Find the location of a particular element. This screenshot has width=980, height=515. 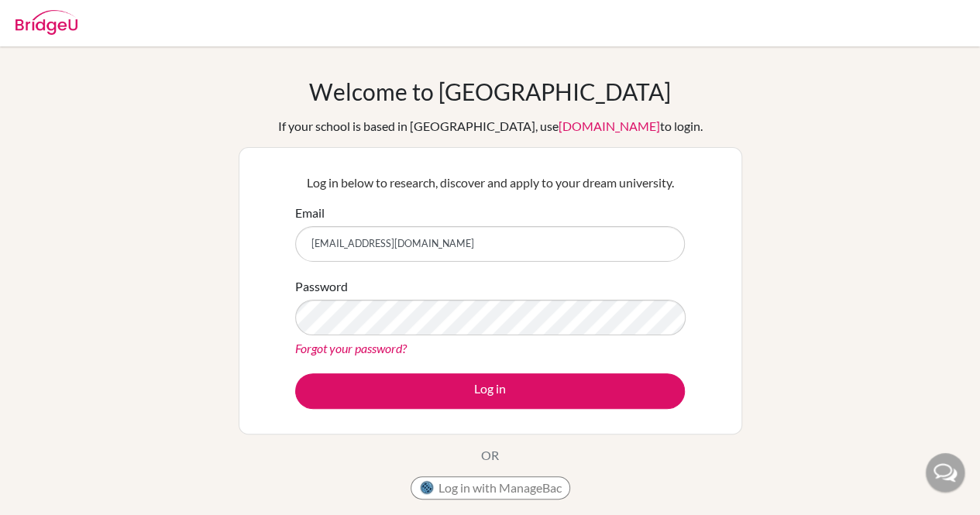

label: Password is located at coordinates (322, 287).